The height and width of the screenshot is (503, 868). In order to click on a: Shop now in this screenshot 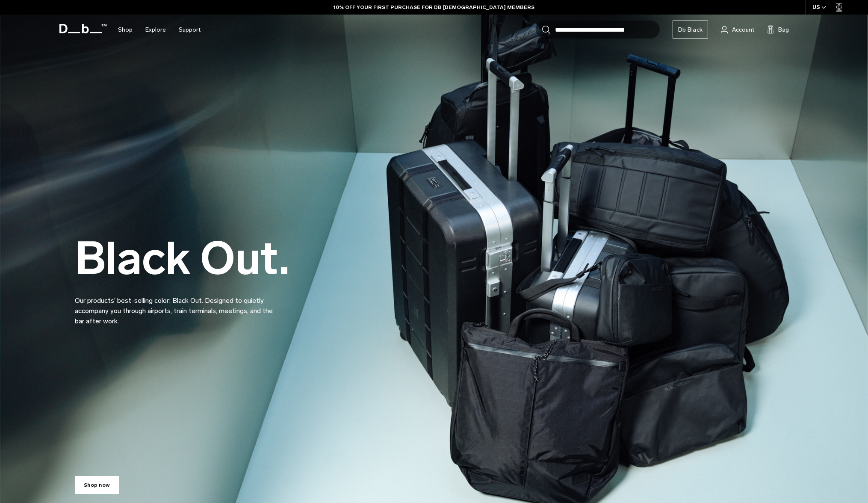, I will do `click(97, 485)`.